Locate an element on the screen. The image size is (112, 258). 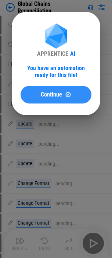
button: ContinueContinue is located at coordinates (56, 95).